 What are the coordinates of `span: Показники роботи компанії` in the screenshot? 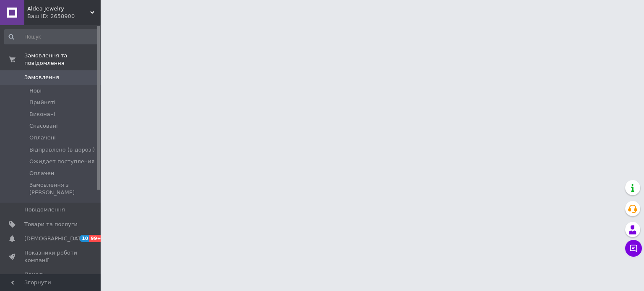 It's located at (51, 257).